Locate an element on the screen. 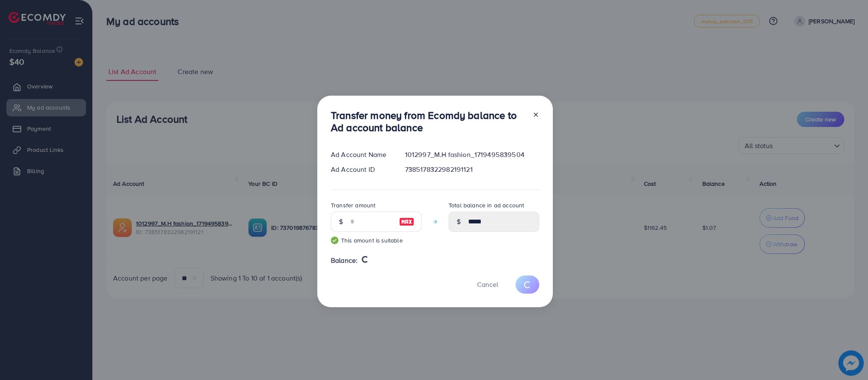 The width and height of the screenshot is (868, 380). h3: Transfer money from Ecomdy balance to Ad account balance is located at coordinates (428, 122).